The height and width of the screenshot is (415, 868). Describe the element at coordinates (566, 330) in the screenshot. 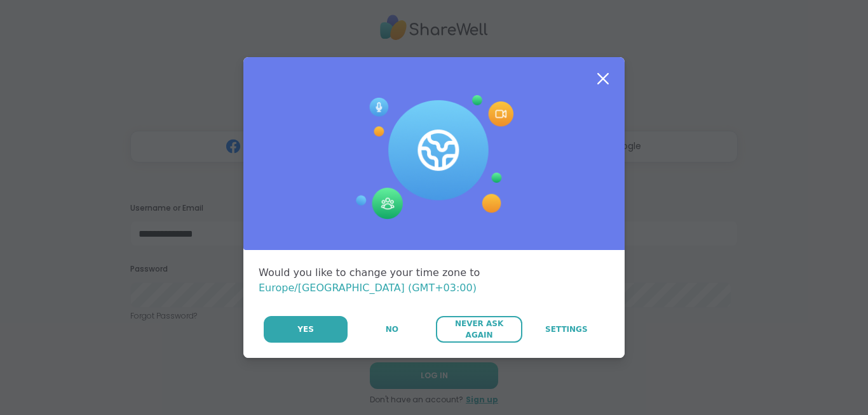

I see `span: Settings` at that location.